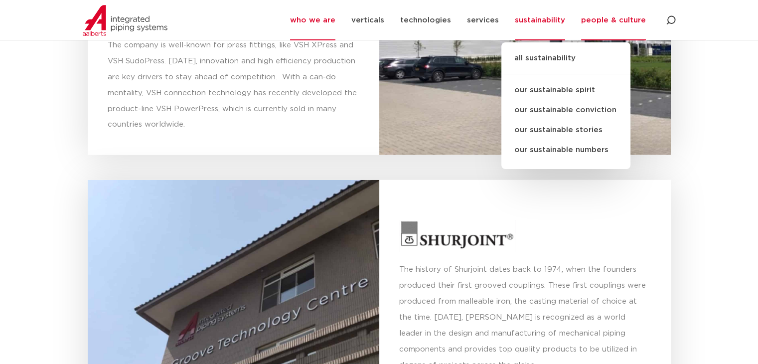  What do you see at coordinates (565, 130) in the screenshot?
I see `a: our sustainable stories` at bounding box center [565, 130].